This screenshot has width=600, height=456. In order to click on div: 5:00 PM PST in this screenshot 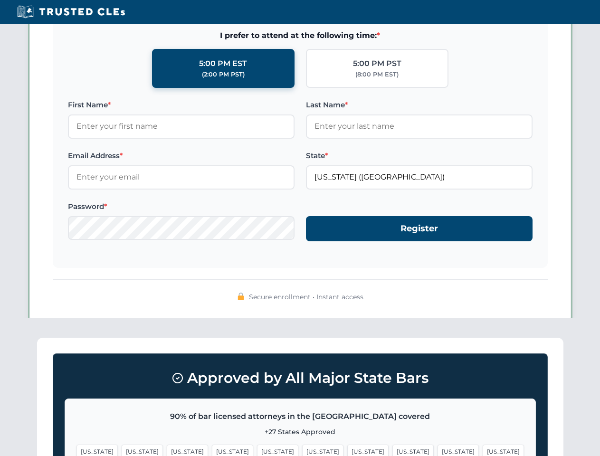, I will do `click(377, 64)`.